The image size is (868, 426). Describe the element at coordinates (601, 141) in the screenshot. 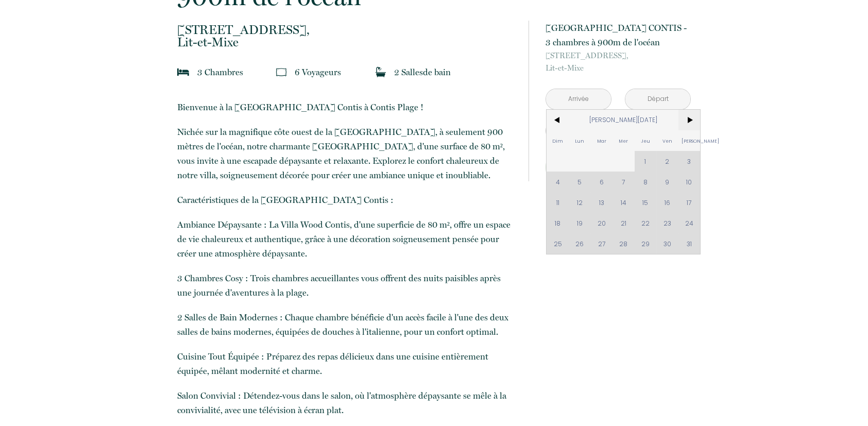

I see `span: Mar` at that location.